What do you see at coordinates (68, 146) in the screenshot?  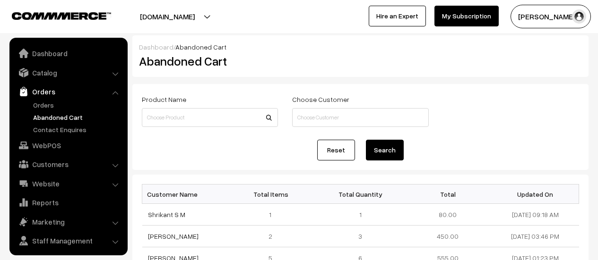 I see `a: WebPOS` at bounding box center [68, 146].